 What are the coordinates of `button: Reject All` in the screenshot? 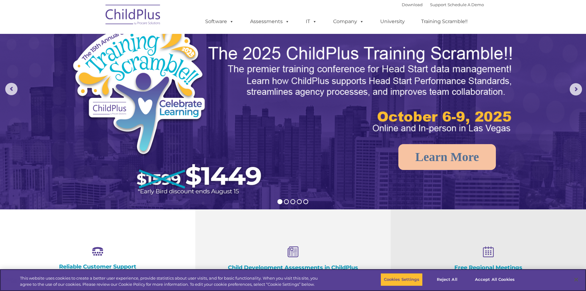 It's located at (447, 279).